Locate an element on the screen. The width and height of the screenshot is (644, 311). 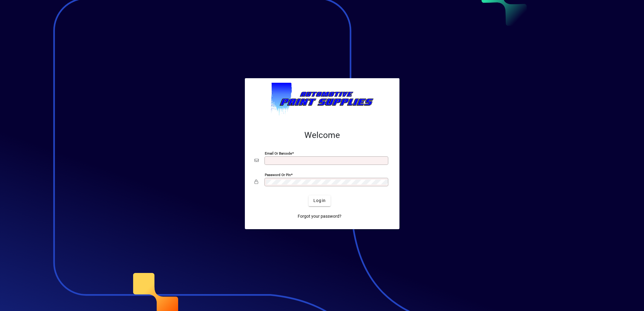
mat-label: Password or Pin is located at coordinates (278, 175).